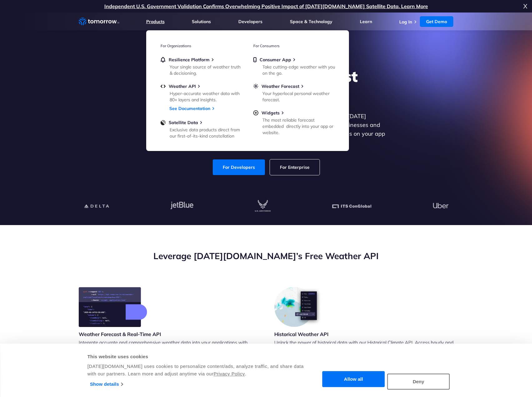 This screenshot has width=532, height=397. Describe the element at coordinates (201, 46) in the screenshot. I see `h3: For Organizations` at that location.